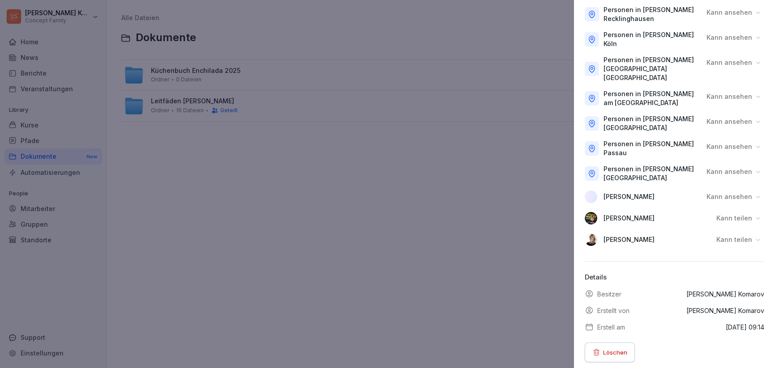 This screenshot has height=368, width=775. Describe the element at coordinates (613, 311) in the screenshot. I see `p: Erstellt von` at that location.